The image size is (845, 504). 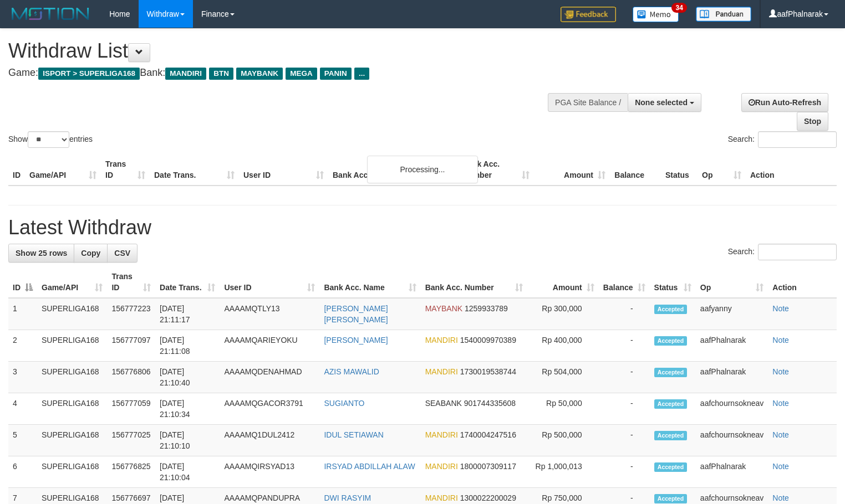 I want to click on td: 3, so click(x=23, y=378).